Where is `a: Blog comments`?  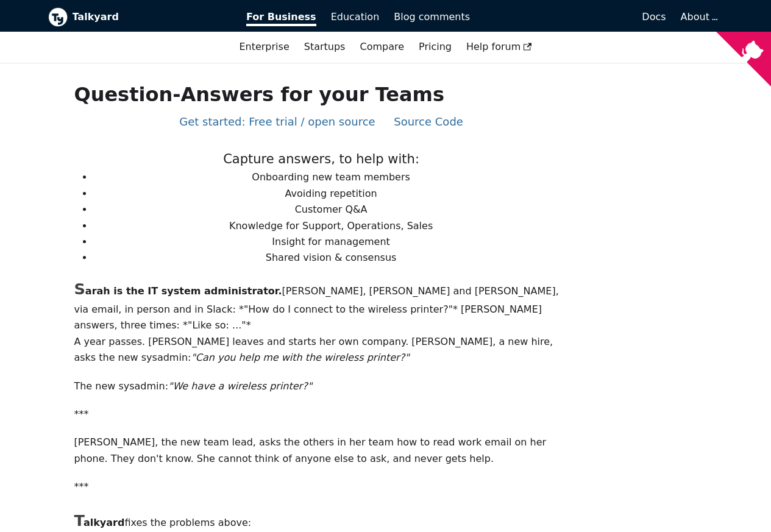
a: Blog comments is located at coordinates (432, 17).